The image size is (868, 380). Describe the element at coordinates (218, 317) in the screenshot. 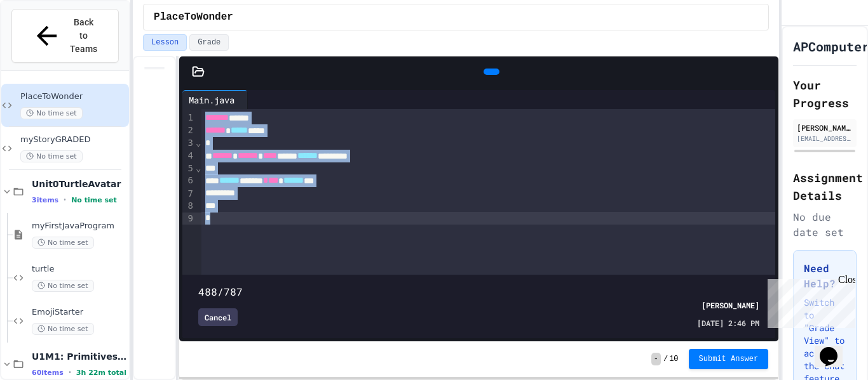

I see `div: Cancel` at that location.